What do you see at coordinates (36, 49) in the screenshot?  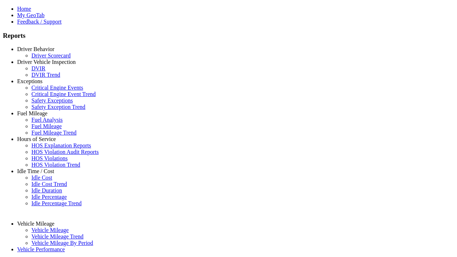 I see `a: Driver Behavior` at bounding box center [36, 49].